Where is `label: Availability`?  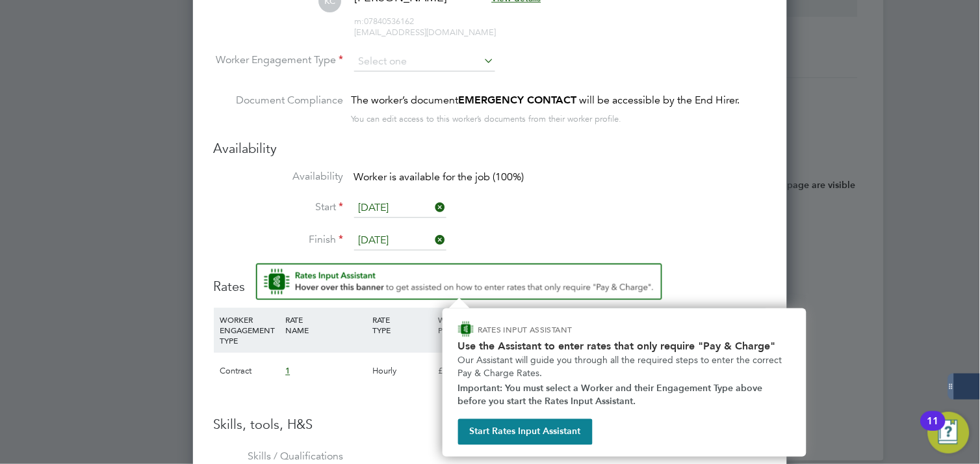
label: Availability is located at coordinates (278, 176).